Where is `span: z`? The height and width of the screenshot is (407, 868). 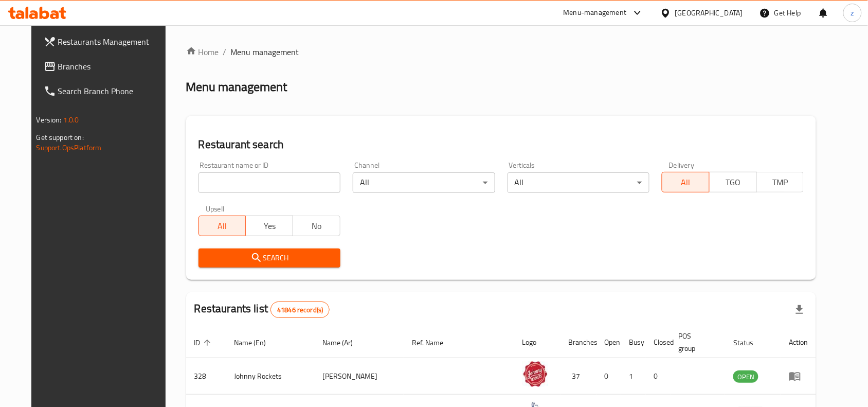 span: z is located at coordinates (852, 13).